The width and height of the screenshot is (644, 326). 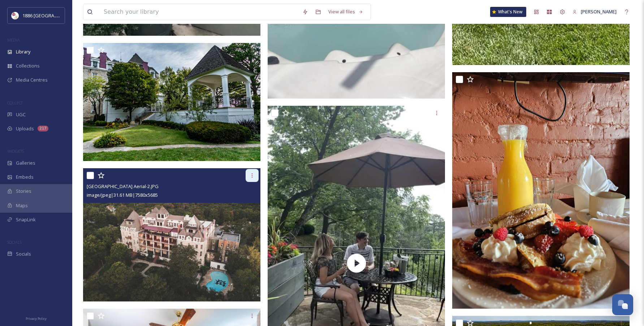 What do you see at coordinates (541, 190) in the screenshot?
I see `img: 20230531_100937.jpg` at bounding box center [541, 190].